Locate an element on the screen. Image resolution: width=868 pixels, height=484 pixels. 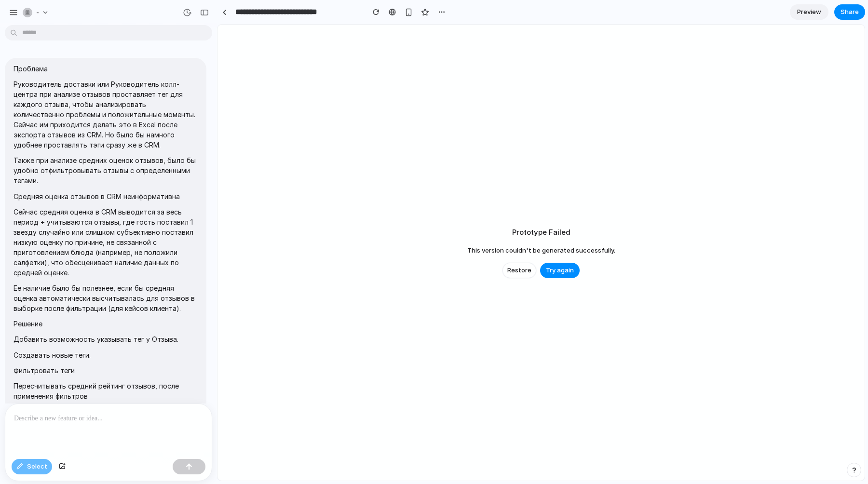
span: This version couldn't be generated successfully. is located at coordinates (541, 250).